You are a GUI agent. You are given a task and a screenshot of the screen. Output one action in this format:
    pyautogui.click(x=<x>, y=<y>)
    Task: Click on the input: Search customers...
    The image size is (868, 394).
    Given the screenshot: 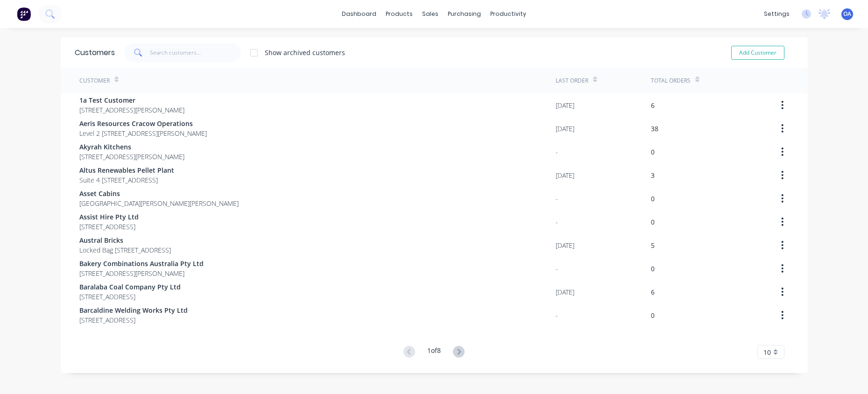 What is the action you would take?
    pyautogui.click(x=195, y=53)
    